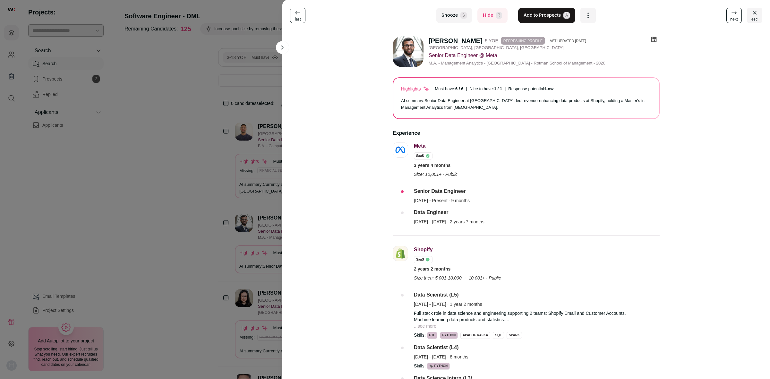 Image resolution: width=770 pixels, height=379 pixels. What do you see at coordinates (428, 174) in the screenshot?
I see `span: Size: 10,001+` at bounding box center [428, 174].